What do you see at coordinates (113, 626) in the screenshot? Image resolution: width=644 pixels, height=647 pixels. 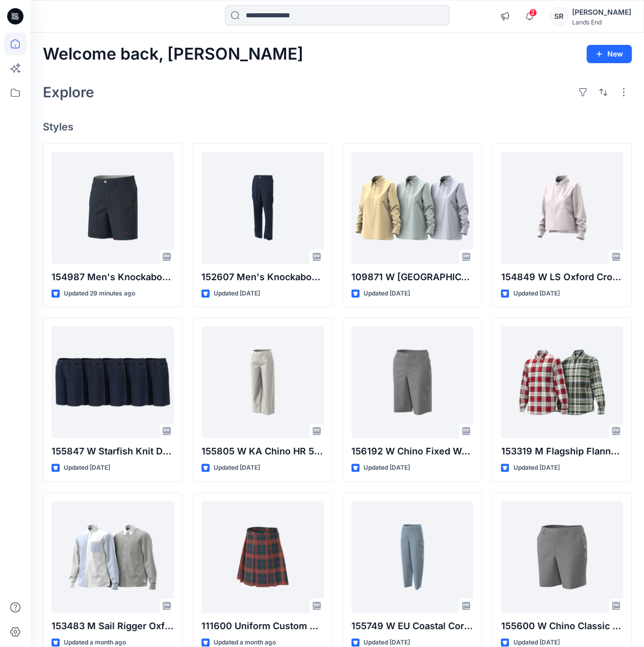 I see `p: 153483 M Sail Rigger Oxford Shirt - New Fit` at bounding box center [113, 626].